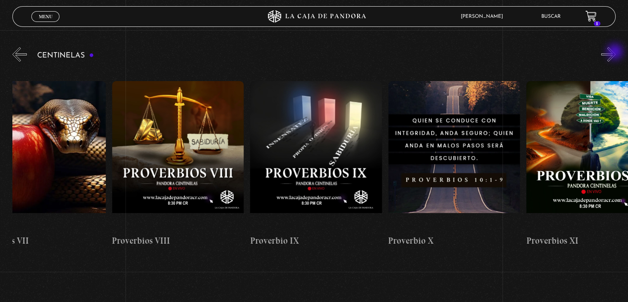  I want to click on h4: Proverbios VIII, so click(178, 240).